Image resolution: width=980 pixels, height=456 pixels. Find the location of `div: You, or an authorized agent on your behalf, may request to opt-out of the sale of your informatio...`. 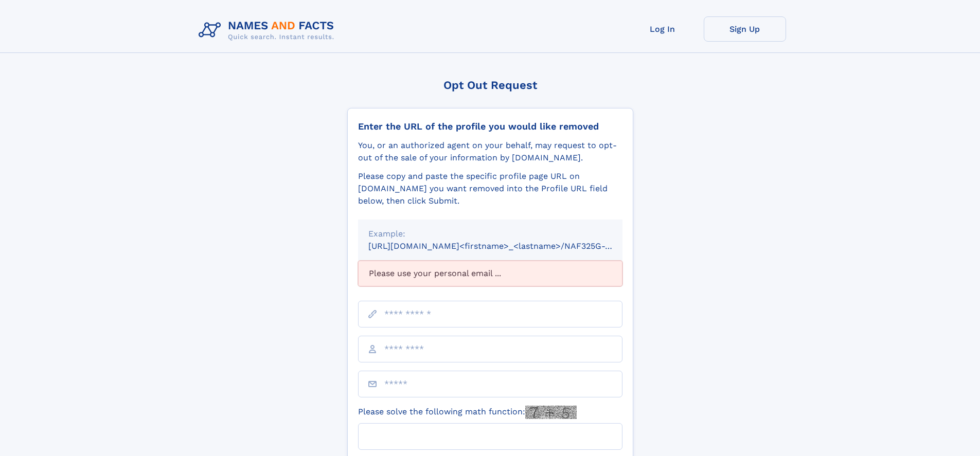

div: You, or an authorized agent on your behalf, may request to opt-out of the sale of your informatio... is located at coordinates (490, 151).